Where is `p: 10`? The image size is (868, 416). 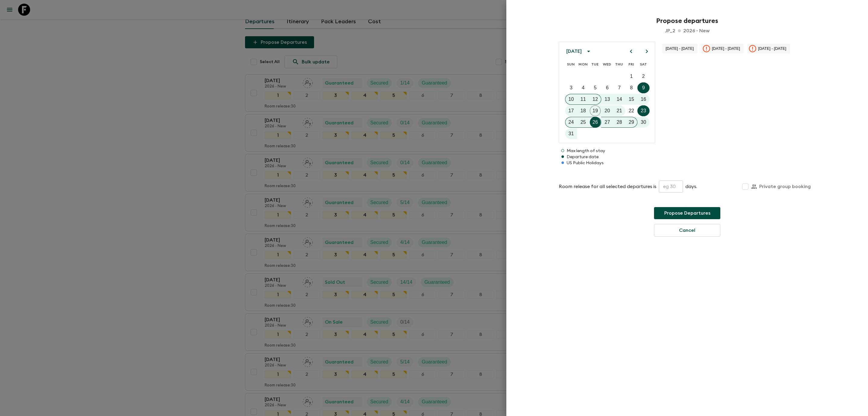 p: 10 is located at coordinates (571, 99).